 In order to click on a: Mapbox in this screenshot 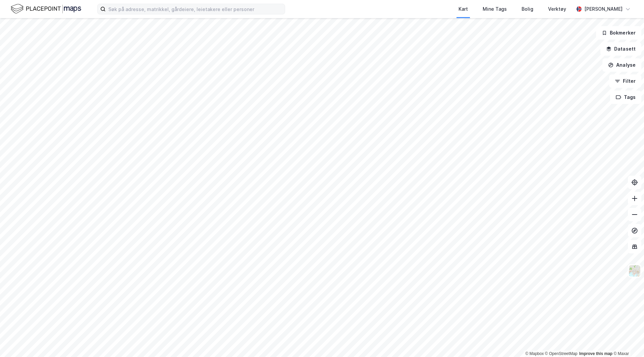, I will do `click(534, 354)`.